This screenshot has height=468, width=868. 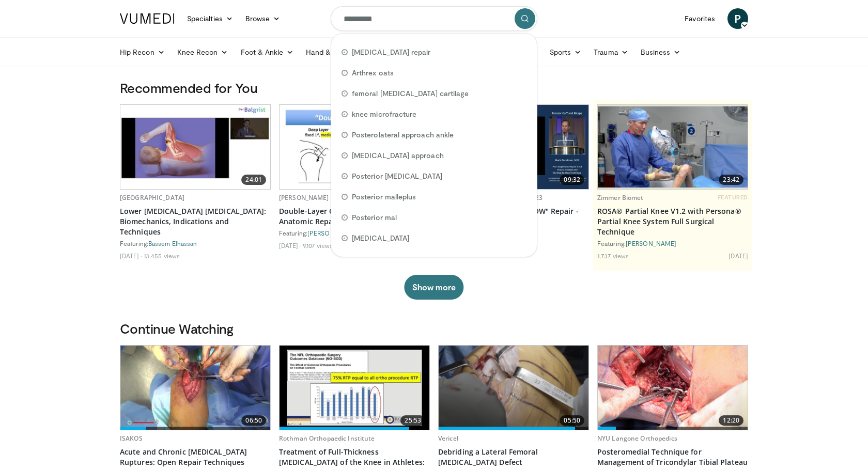 What do you see at coordinates (172, 244) in the screenshot?
I see `a: Bassem Elhassan` at bounding box center [172, 244].